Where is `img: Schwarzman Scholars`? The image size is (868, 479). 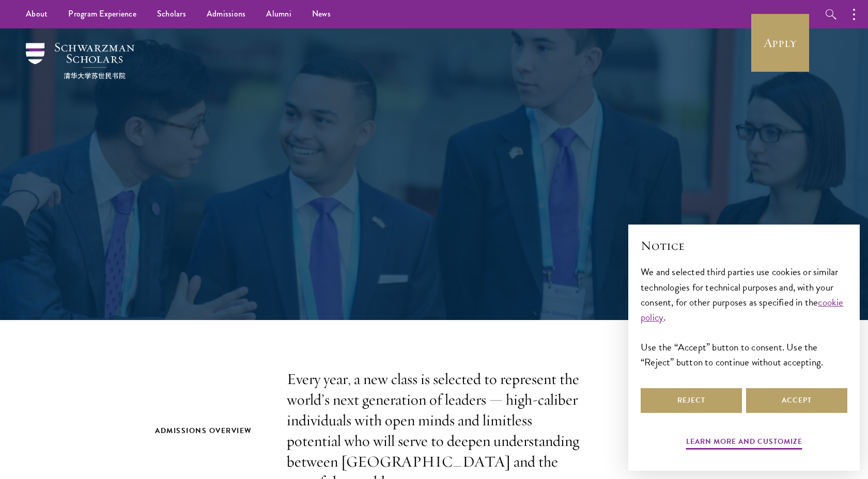 img: Schwarzman Scholars is located at coordinates (80, 61).